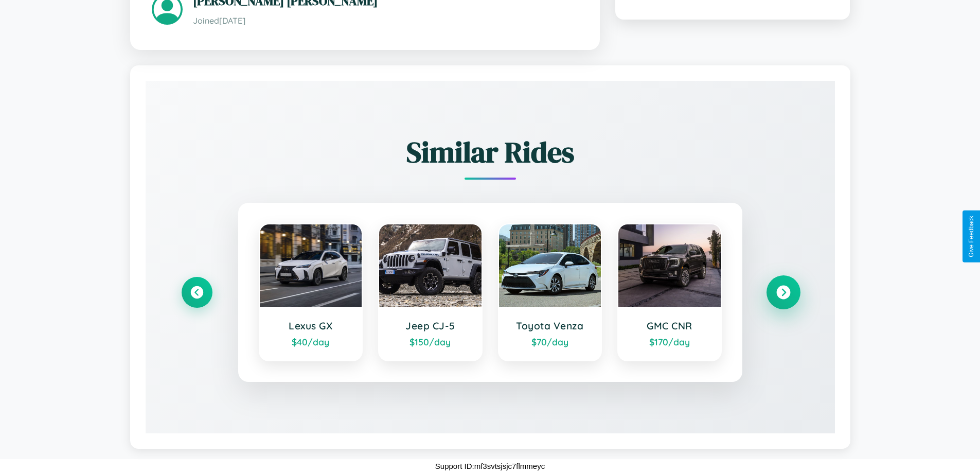 Image resolution: width=980 pixels, height=473 pixels. I want to click on h3: Jeep CJ-5, so click(430, 326).